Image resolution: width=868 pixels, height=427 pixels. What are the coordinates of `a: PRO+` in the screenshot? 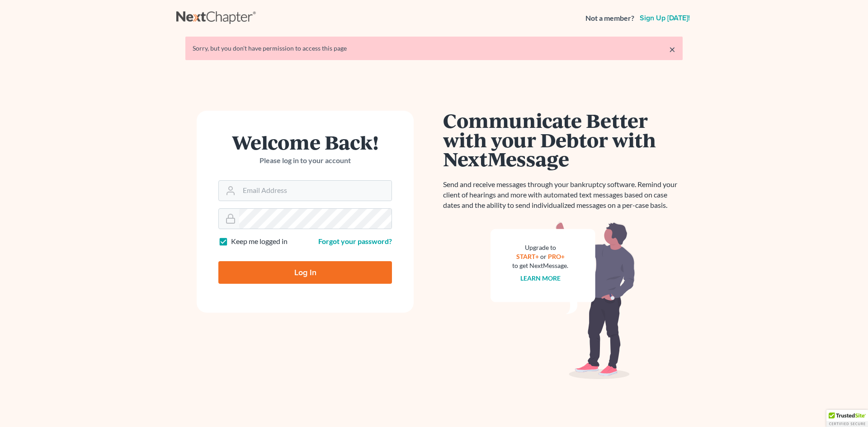 It's located at (557, 256).